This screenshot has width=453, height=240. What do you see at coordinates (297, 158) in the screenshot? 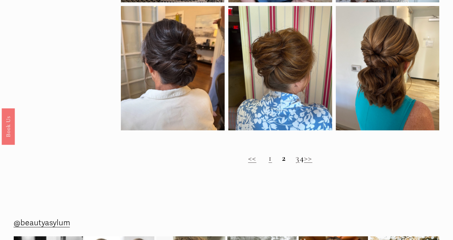
I see `a: 3` at bounding box center [297, 158].